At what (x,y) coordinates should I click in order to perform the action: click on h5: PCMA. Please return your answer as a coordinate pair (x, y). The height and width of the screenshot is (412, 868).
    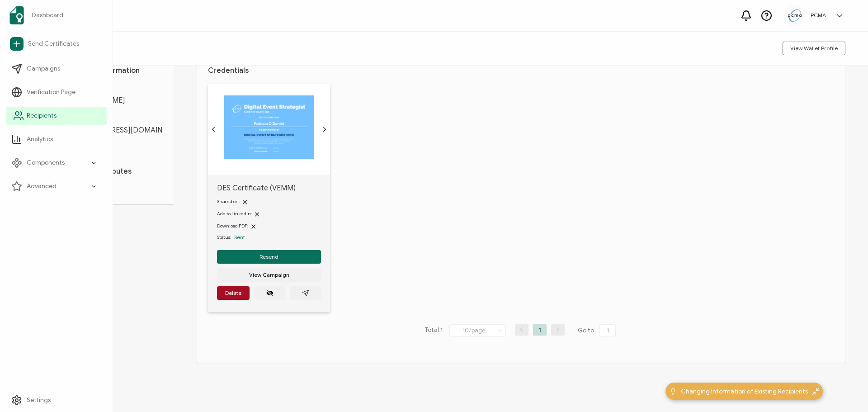
    Looking at the image, I should click on (818, 15).